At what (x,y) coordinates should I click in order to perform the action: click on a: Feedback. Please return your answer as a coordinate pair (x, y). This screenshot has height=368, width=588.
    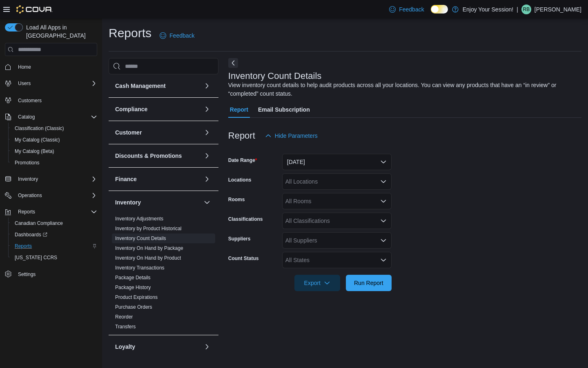
    Looking at the image, I should click on (177, 36).